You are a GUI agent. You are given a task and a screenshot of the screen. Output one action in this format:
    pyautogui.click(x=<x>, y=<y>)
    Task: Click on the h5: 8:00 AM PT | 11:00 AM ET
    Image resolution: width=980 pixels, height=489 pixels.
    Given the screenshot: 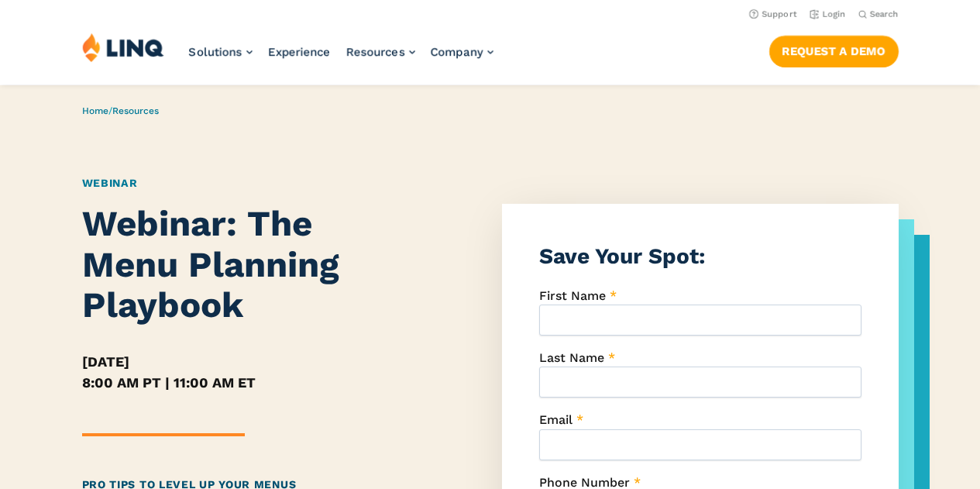 What is the action you would take?
    pyautogui.click(x=245, y=382)
    